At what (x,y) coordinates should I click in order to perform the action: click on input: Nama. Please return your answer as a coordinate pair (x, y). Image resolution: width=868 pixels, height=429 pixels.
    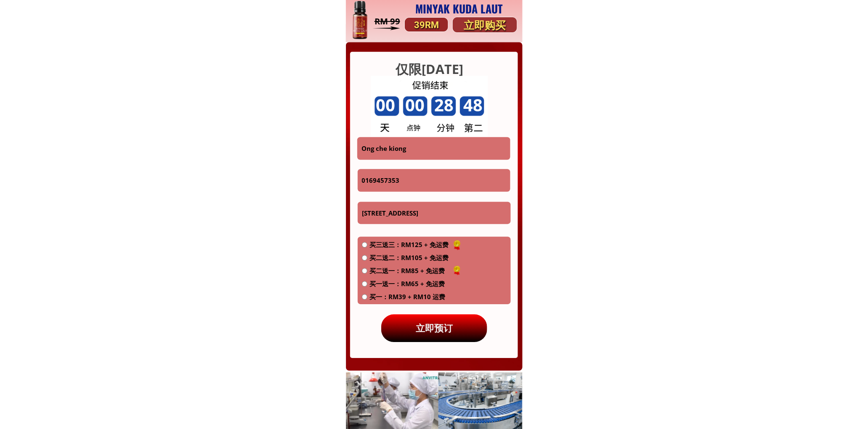
    Looking at the image, I should click on (434, 149).